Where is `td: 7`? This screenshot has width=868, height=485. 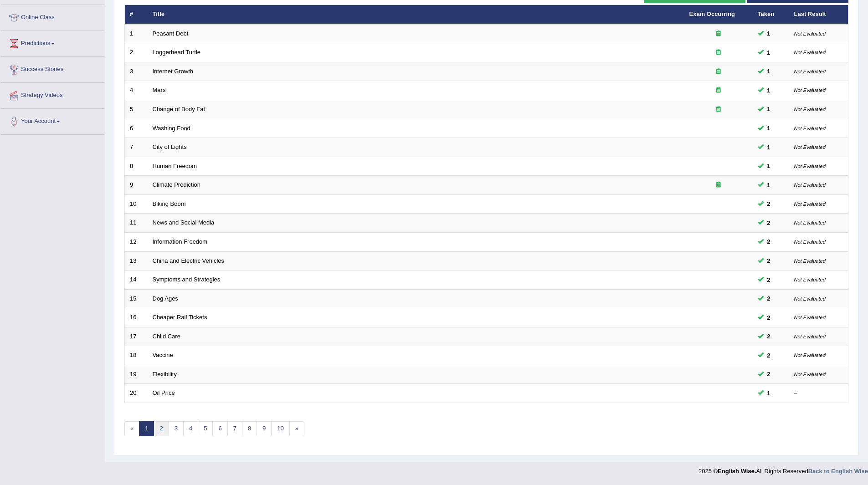
td: 7 is located at coordinates (136, 147).